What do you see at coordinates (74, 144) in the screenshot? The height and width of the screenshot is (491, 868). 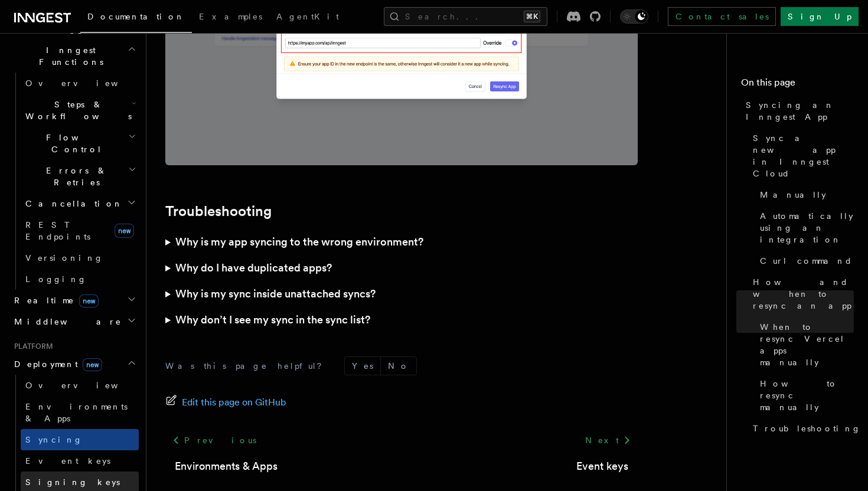 I see `span: Flow Control` at bounding box center [74, 144].